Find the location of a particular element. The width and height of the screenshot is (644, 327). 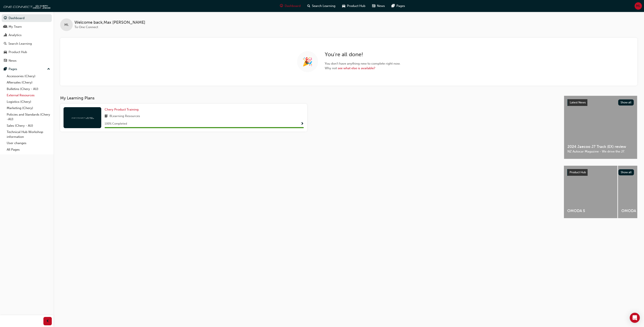

a: Latest NewsShow all is located at coordinates (601, 103).